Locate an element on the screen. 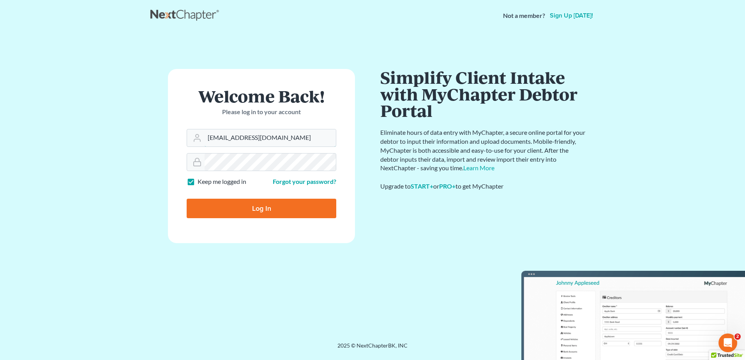 The height and width of the screenshot is (360, 745). a: PRO+ is located at coordinates (447, 186).